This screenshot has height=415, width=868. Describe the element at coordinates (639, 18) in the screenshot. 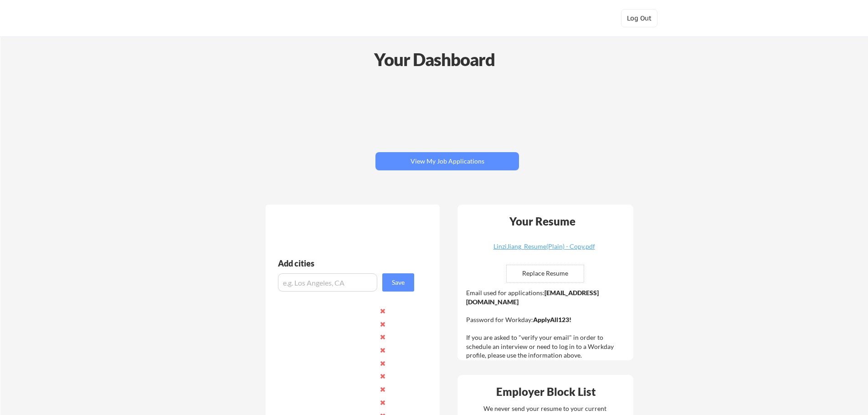

I see `button: Log Out` at that location.